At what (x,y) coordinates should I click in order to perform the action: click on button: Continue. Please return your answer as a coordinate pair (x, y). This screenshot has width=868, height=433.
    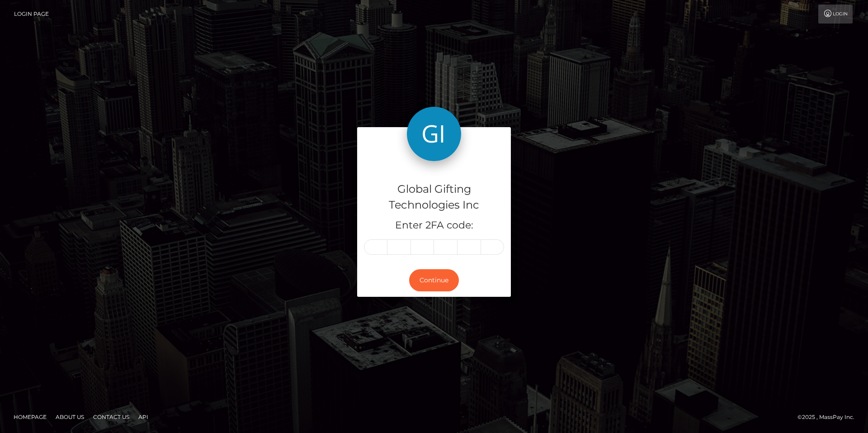
    Looking at the image, I should click on (434, 280).